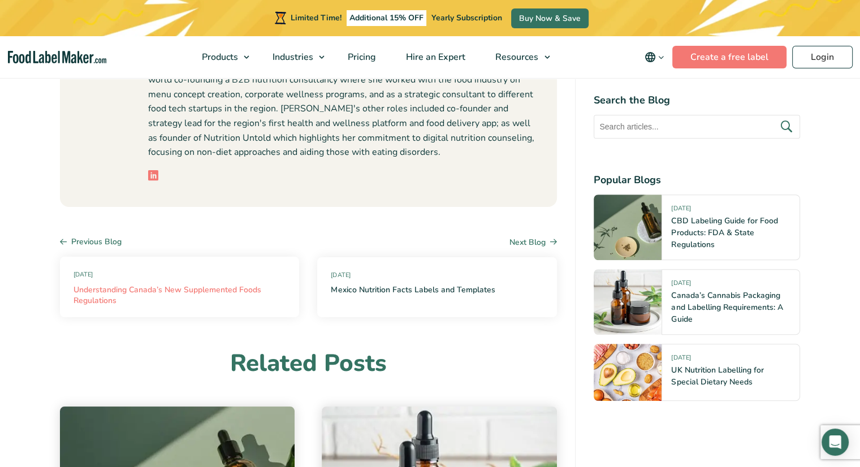 This screenshot has width=860, height=467. I want to click on span: Industries, so click(292, 57).